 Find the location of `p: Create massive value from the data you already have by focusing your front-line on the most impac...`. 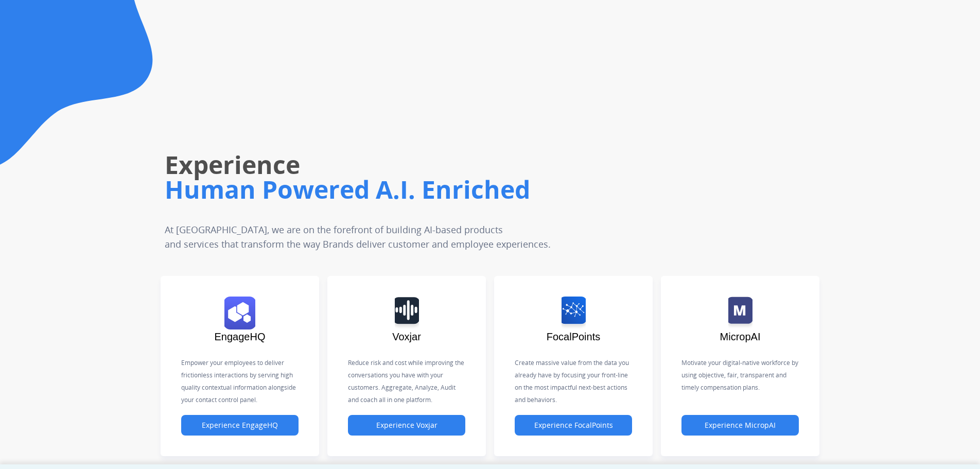

p: Create massive value from the data you already have by focusing your front-line on the most impac... is located at coordinates (573, 381).